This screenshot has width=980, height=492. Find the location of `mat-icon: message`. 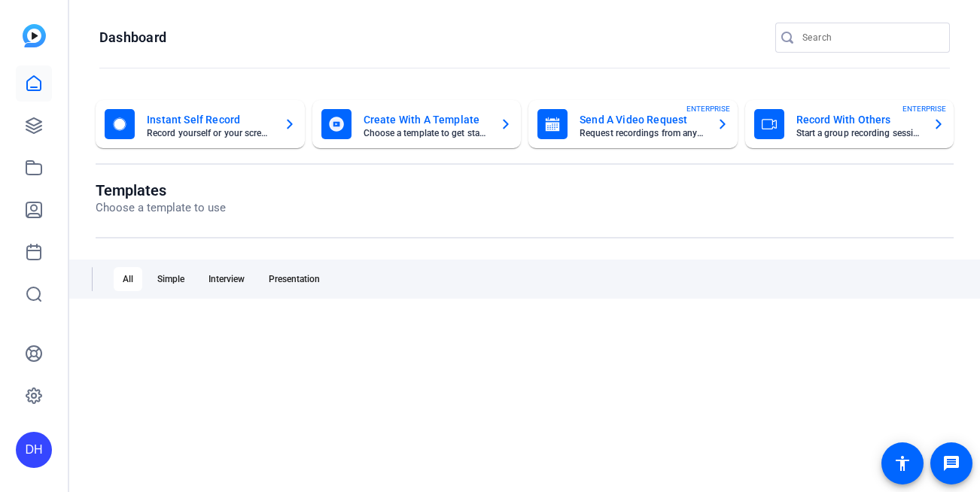

mat-icon: message is located at coordinates (952, 464).